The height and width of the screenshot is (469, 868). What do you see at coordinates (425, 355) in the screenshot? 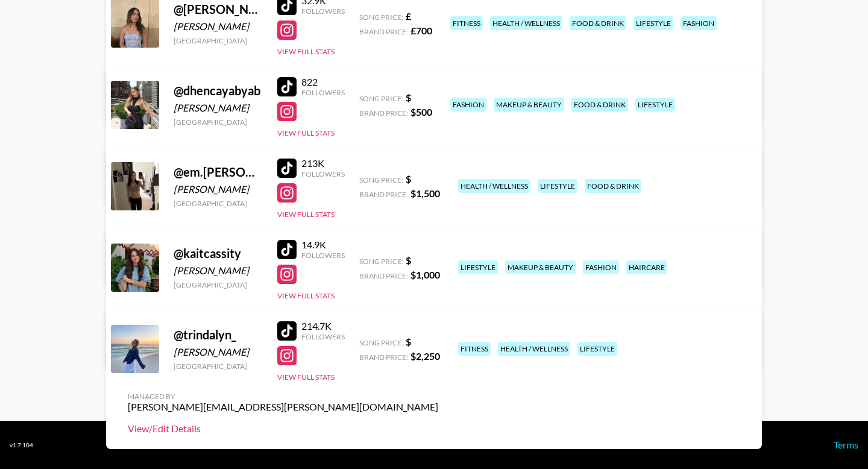
I see `strong: $ 2,250` at bounding box center [425, 355].